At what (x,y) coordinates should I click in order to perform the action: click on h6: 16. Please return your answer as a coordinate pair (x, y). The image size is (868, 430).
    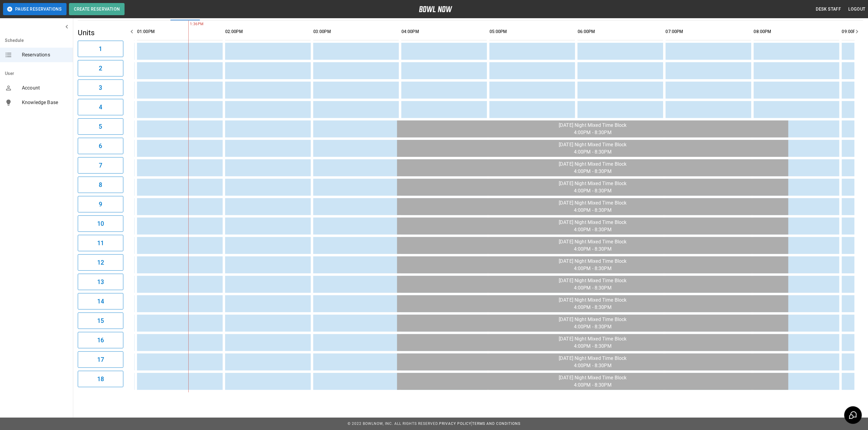
    Looking at the image, I should click on (100, 340).